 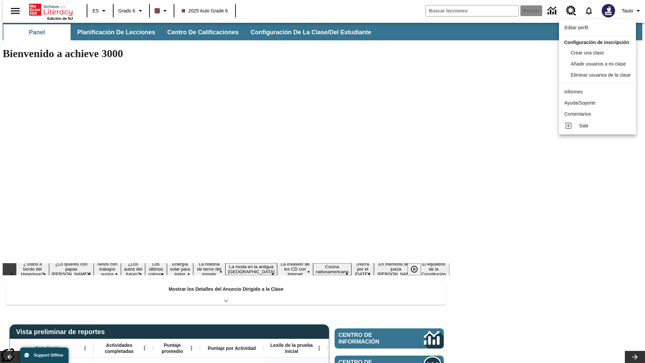 What do you see at coordinates (584, 126) in the screenshot?
I see `span: Salir` at bounding box center [584, 126].